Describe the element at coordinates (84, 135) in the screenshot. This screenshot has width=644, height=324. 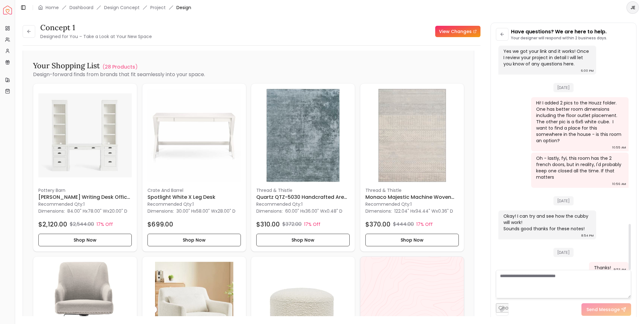
I see `img: Aubrey Writing Desk Office Suite image` at that location.